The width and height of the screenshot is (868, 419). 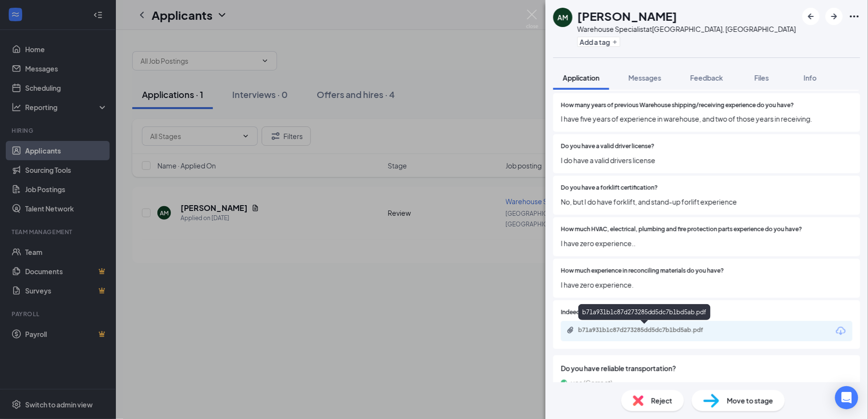 What do you see at coordinates (677, 106) in the screenshot?
I see `span: How many years of previous Warehouse shipping/receiving experience do you have?` at bounding box center [677, 106].